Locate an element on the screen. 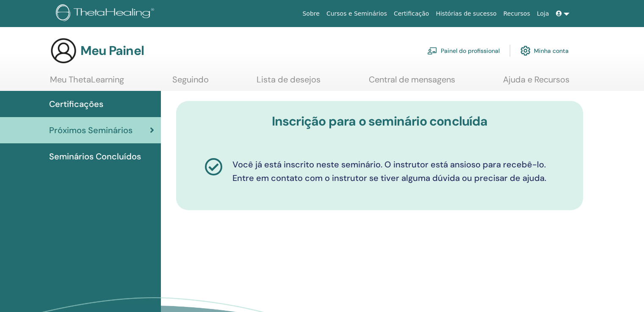  font: Histórias de sucesso is located at coordinates (466, 13).